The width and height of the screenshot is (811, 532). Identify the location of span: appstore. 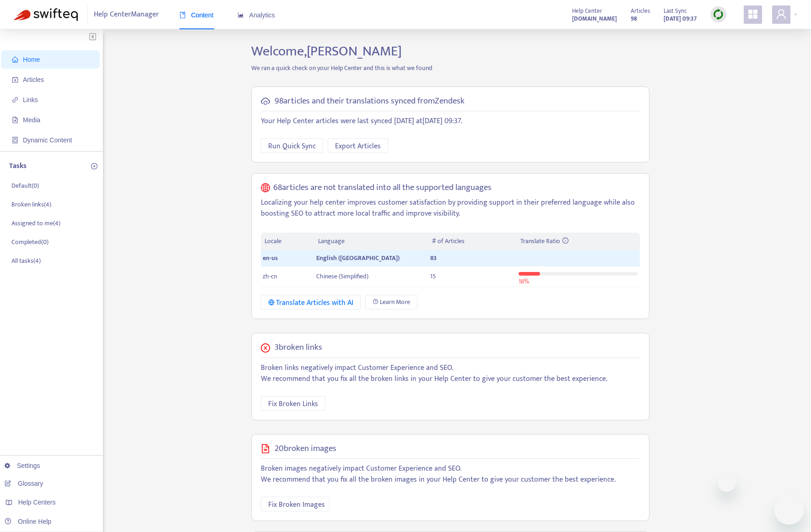
(753, 14).